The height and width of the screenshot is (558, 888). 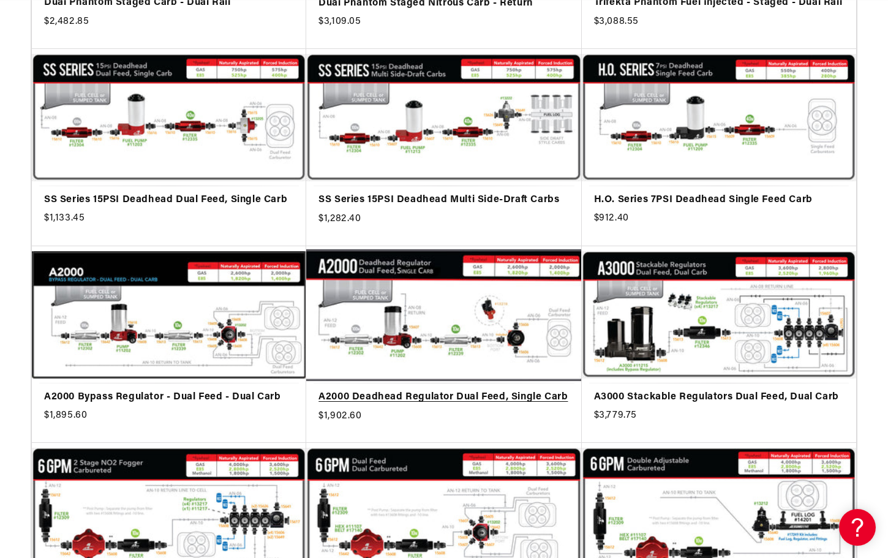 What do you see at coordinates (444, 200) in the screenshot?
I see `a: SS Series 15PSI Deadhead Multi Side-Draft Carbs` at bounding box center [444, 200].